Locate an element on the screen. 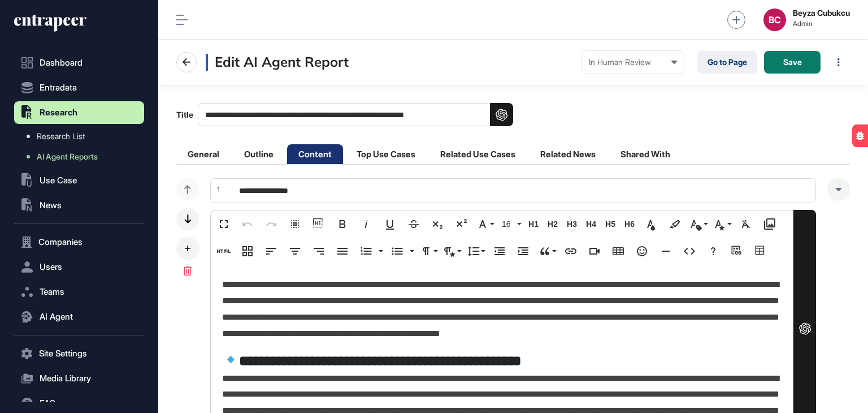 This screenshot has width=868, height=413. button: Research is located at coordinates (79, 112).